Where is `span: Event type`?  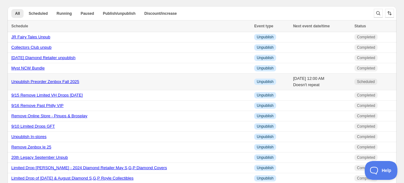
span: Event type is located at coordinates (263, 26).